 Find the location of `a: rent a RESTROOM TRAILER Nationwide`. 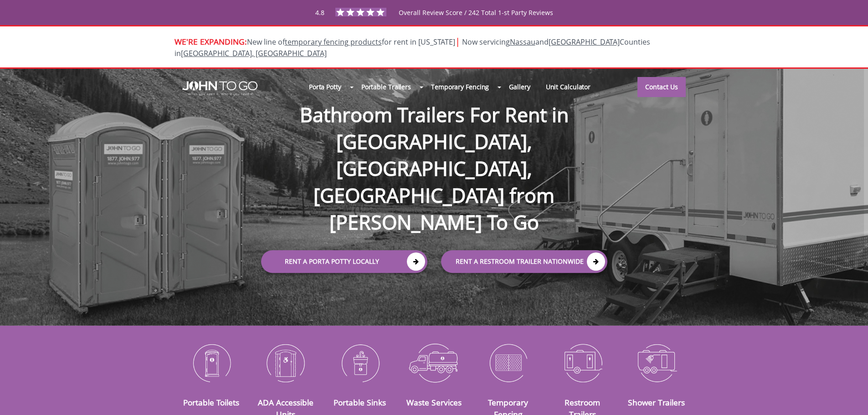

a: rent a RESTROOM TRAILER Nationwide is located at coordinates (524, 261).